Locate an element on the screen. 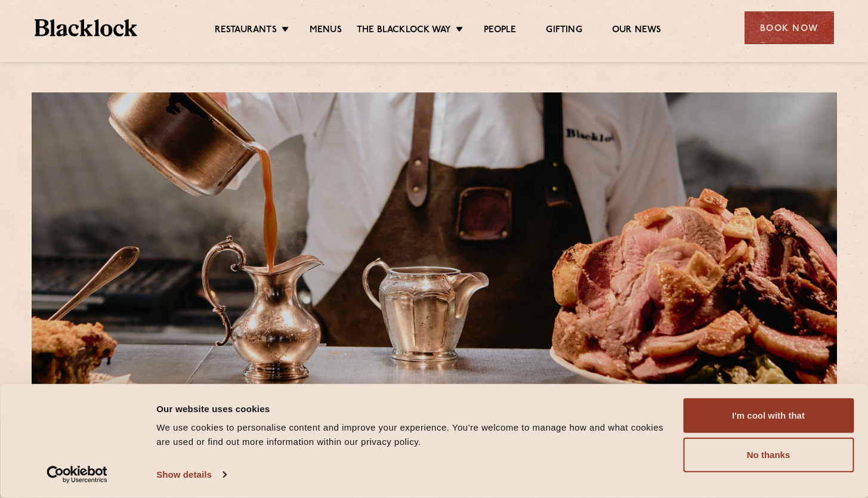 The width and height of the screenshot is (868, 498). a: Usercentrics Cookiebot - opens in a new window is located at coordinates (77, 475).